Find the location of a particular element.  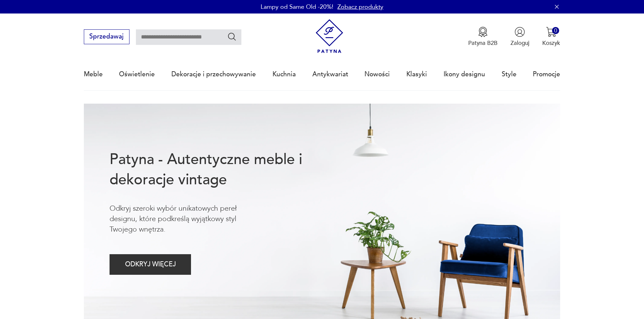

a: Sprzedawaj is located at coordinates (106, 37).